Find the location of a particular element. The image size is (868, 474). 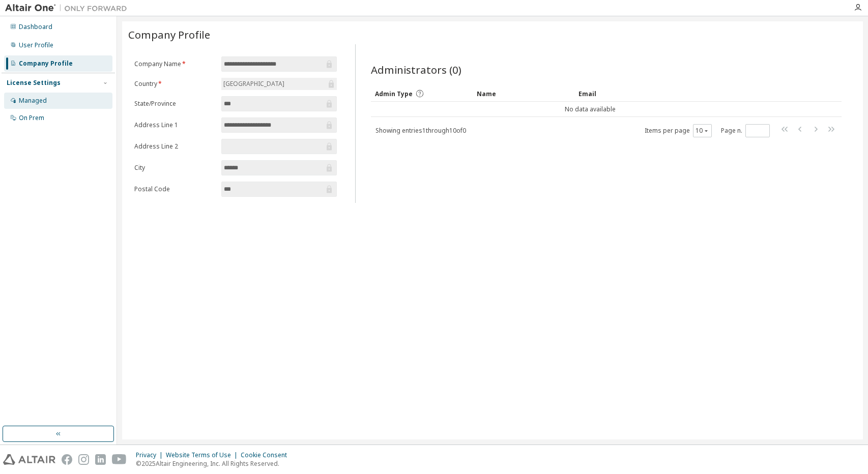

img: Altair One is located at coordinates (69, 8).